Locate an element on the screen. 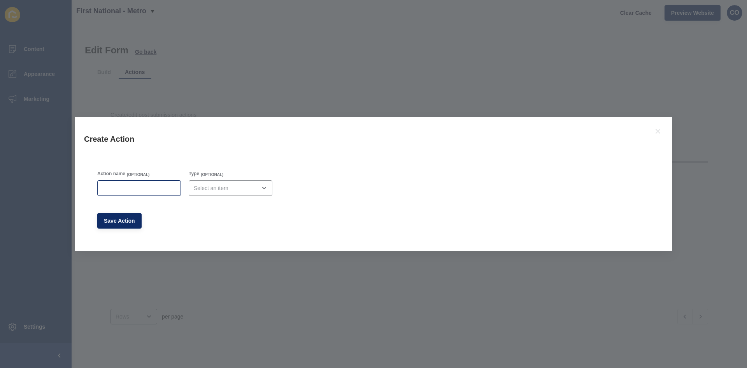 The image size is (747, 368). label: Type is located at coordinates (194, 174).